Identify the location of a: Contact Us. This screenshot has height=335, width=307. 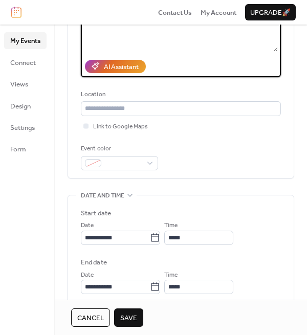
(175, 12).